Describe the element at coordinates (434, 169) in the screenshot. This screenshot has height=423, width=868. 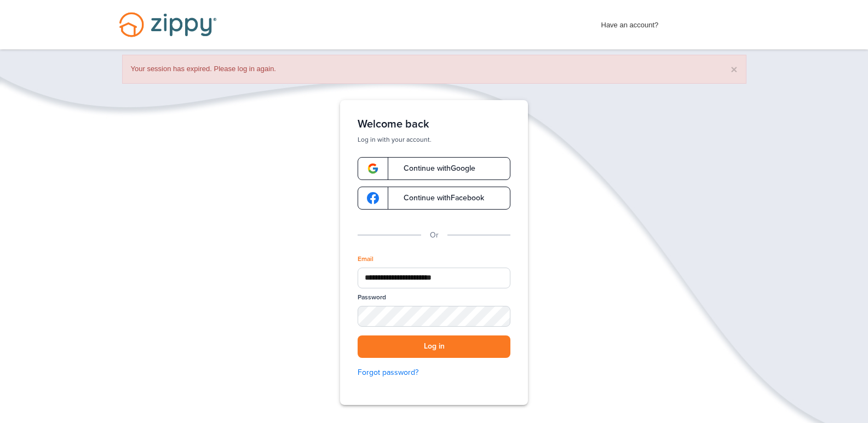
I see `span: Continue with Google` at that location.